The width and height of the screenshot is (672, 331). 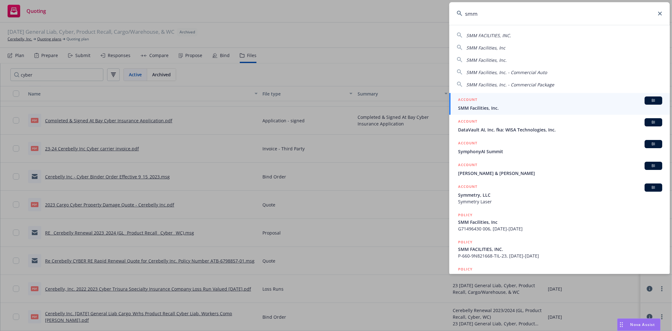 What do you see at coordinates (559, 276) in the screenshot?
I see `a: POLICYSMM Facilities, Inc. - Pollution` at bounding box center [559, 276].